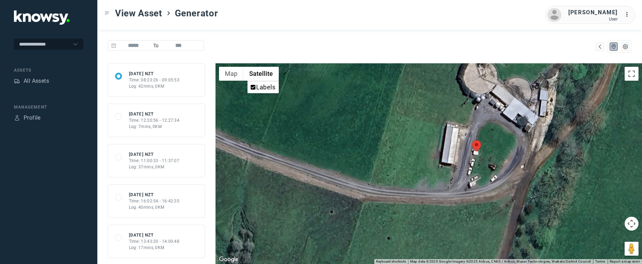 The width and height of the screenshot is (642, 264). Describe the element at coordinates (154, 126) in the screenshot. I see `div: Log: 7mins, 0KM` at that location.